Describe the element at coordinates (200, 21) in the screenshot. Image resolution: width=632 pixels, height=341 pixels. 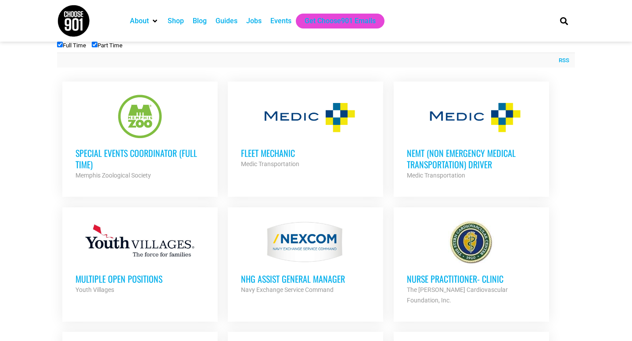
I see `div: Blog` at that location.